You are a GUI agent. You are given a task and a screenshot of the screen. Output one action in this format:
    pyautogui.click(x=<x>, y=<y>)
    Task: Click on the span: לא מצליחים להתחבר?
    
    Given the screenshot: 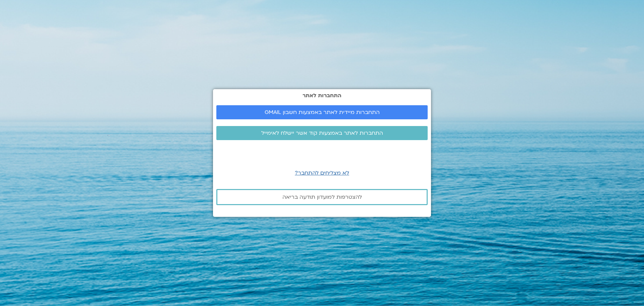 What is the action you would take?
    pyautogui.click(x=322, y=173)
    